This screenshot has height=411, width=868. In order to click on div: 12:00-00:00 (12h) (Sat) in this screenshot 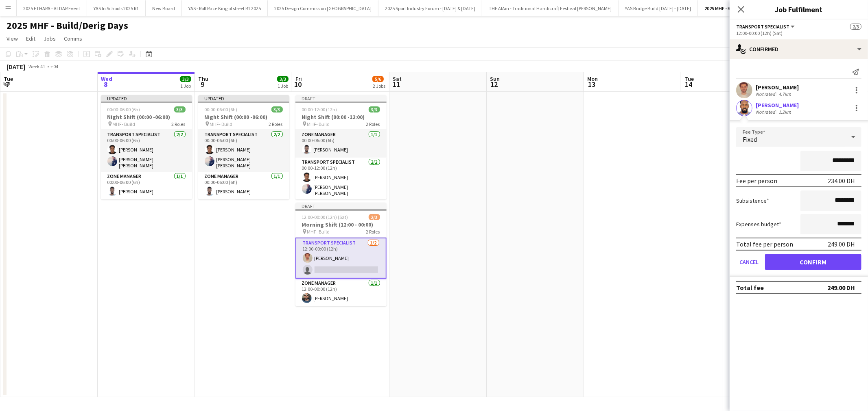, I will do `click(799, 33)`.